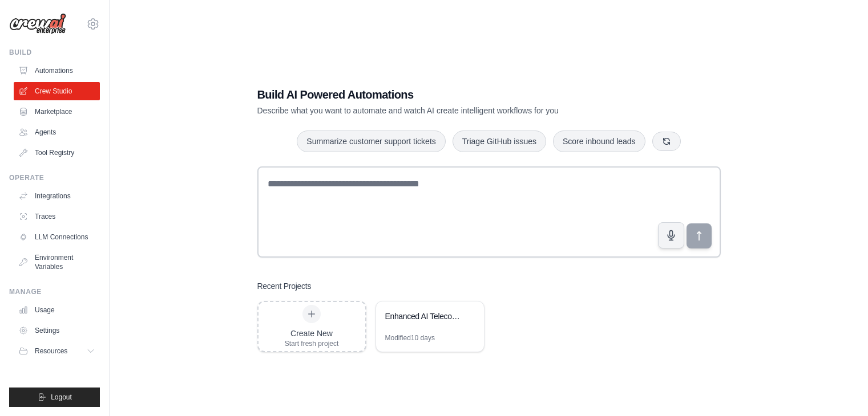  Describe the element at coordinates (61, 397) in the screenshot. I see `span: Logout` at that location.